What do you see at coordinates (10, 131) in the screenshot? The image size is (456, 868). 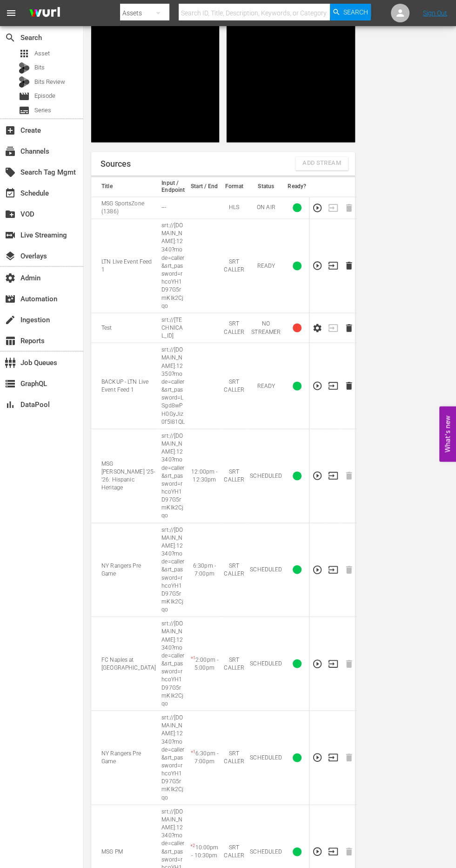 I see `span: Create` at bounding box center [10, 131].